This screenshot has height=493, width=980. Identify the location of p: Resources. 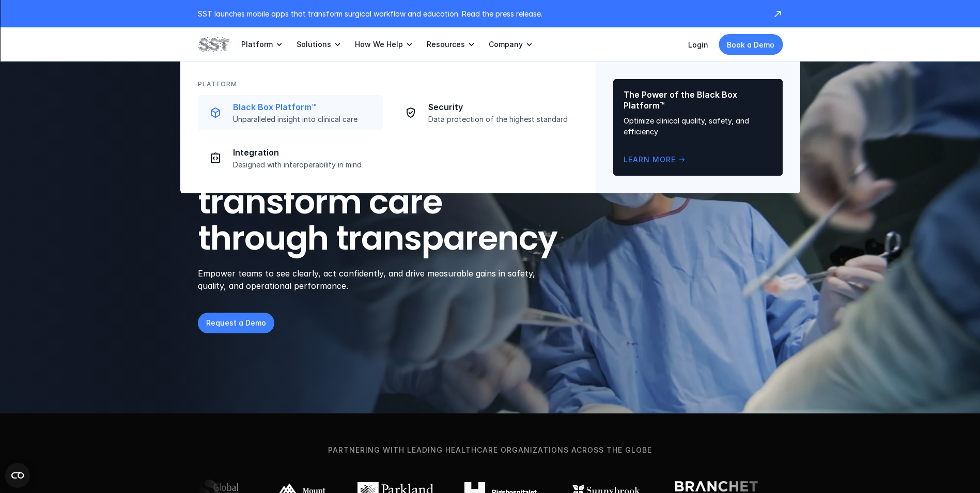
(446, 44).